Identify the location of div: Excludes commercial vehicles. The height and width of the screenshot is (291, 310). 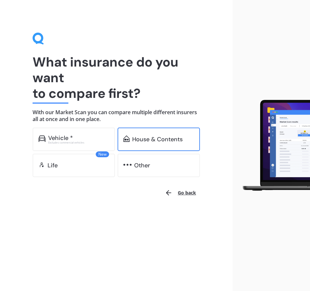
(78, 142).